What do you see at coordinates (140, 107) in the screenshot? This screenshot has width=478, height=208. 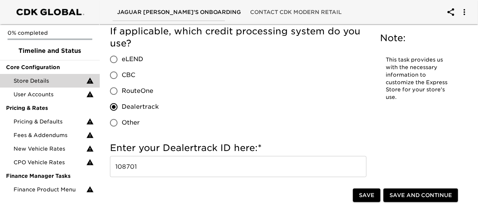 I see `span: Dealertrack` at bounding box center [140, 107].